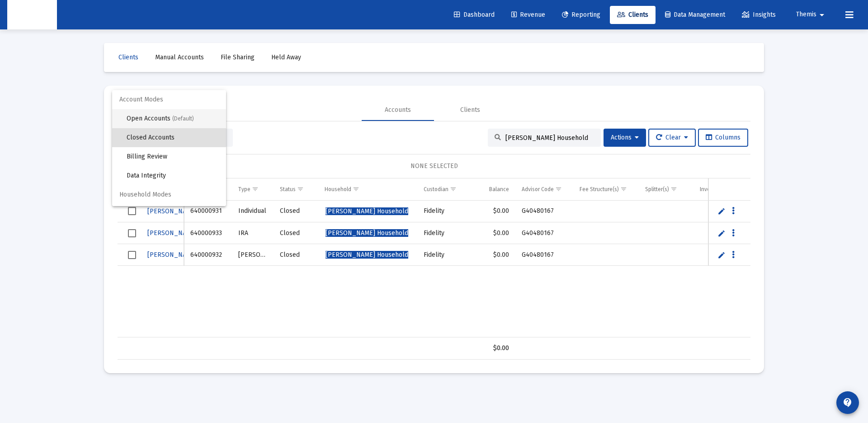  Describe the element at coordinates (173, 137) in the screenshot. I see `span: Closed Accounts` at that location.